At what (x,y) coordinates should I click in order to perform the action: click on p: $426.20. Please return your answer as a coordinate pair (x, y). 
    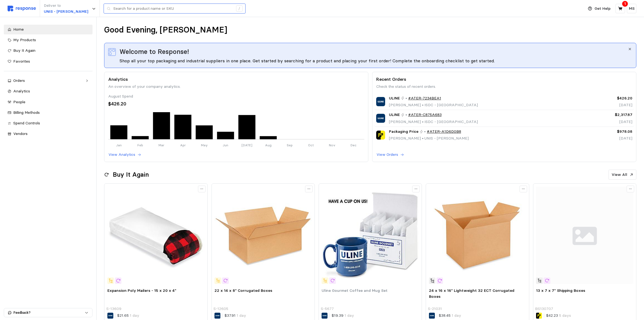
    Looking at the image, I should click on (602, 98).